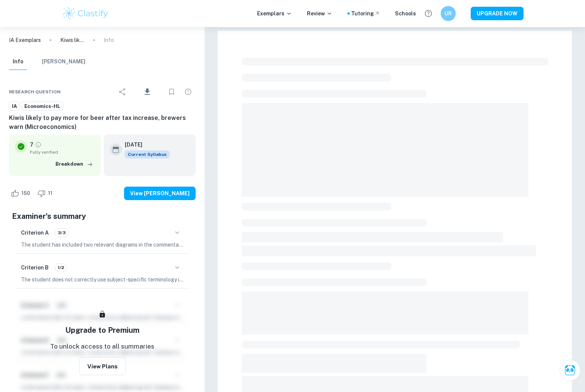 The image size is (585, 392). I want to click on p: IA Exemplars, so click(25, 40).